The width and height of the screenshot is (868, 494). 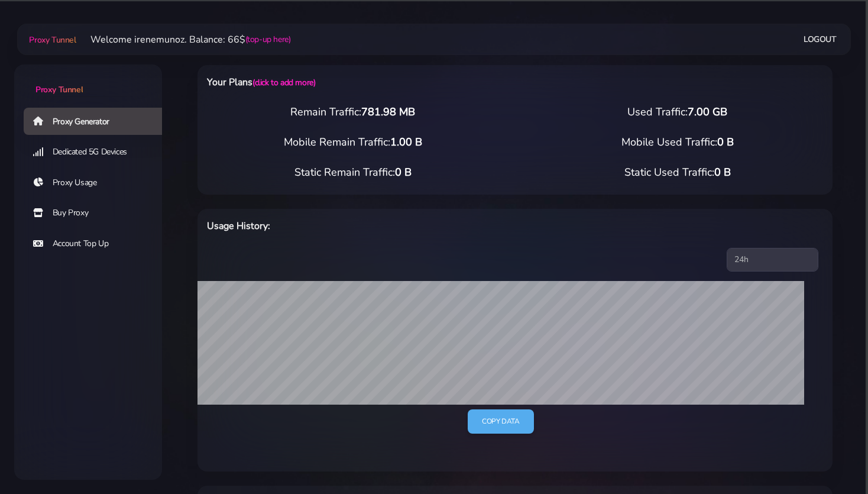 I want to click on a: Proxy Generator, so click(x=98, y=122).